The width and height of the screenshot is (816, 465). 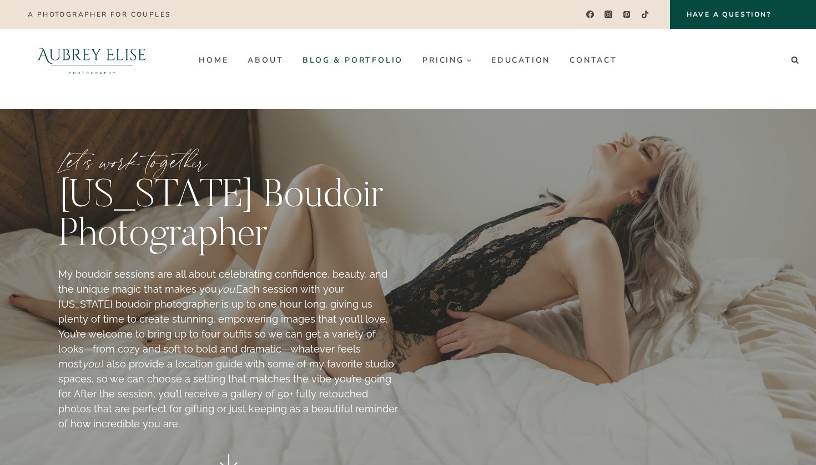 I want to click on a: Facebook, so click(x=589, y=14).